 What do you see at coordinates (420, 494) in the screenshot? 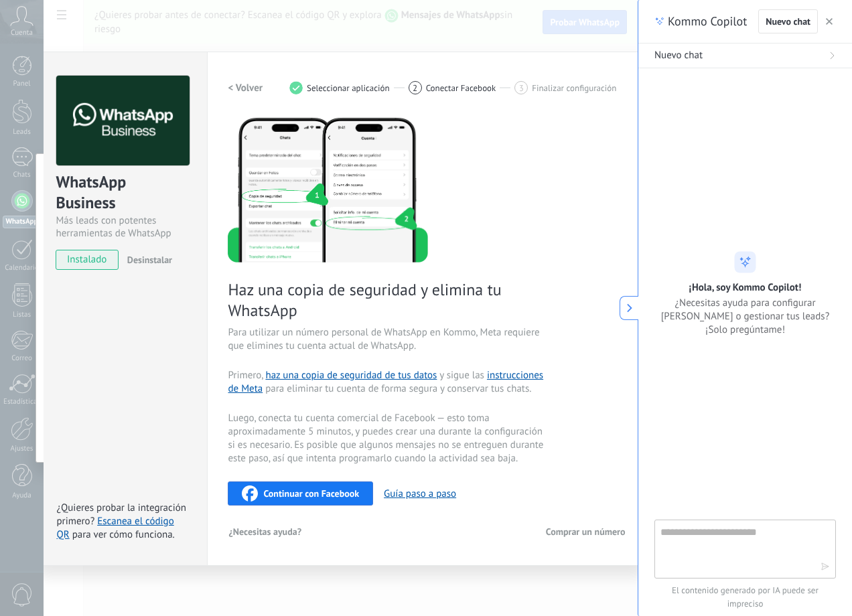
I see `button: Guía paso a paso` at bounding box center [420, 494].